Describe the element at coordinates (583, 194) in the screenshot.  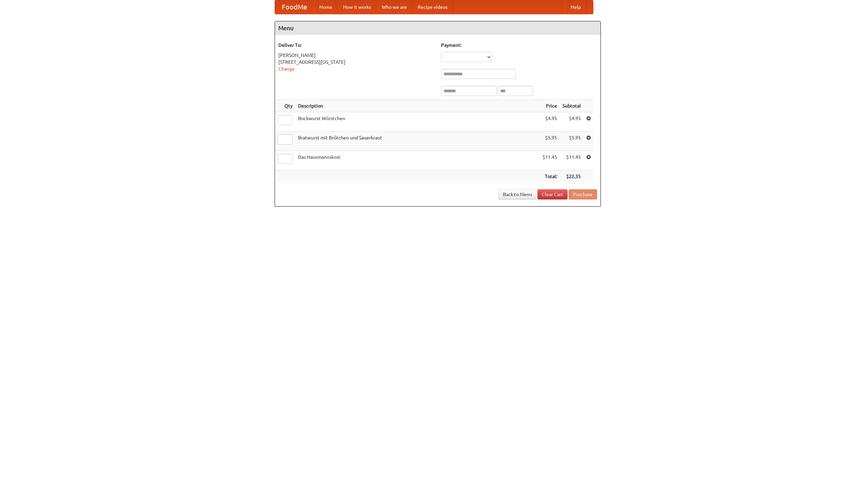
I see `button: Purchase` at that location.